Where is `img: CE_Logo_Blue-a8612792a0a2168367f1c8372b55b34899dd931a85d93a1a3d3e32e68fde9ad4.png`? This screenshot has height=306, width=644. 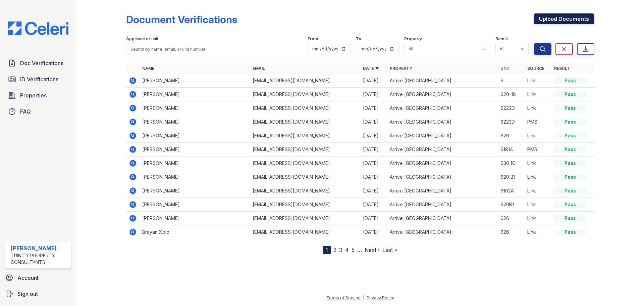 img: CE_Logo_Blue-a8612792a0a2168367f1c8372b55b34899dd931a85d93a1a3d3e32e68fde9ad4.png is located at coordinates (38, 28).